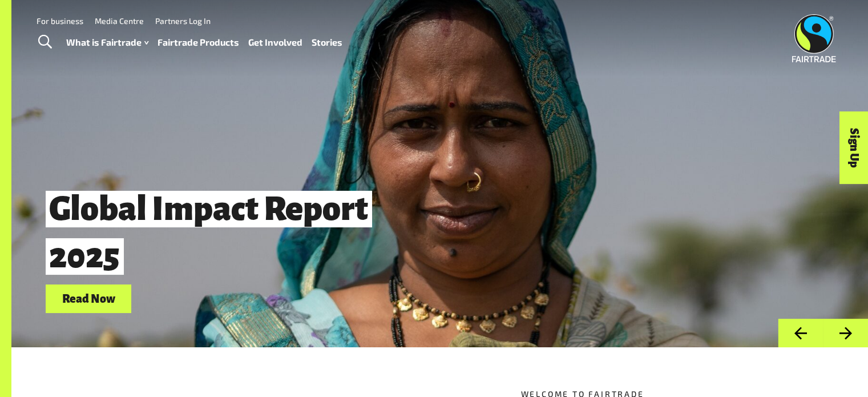 This screenshot has width=868, height=397. What do you see at coordinates (119, 21) in the screenshot?
I see `a: Media Centre` at bounding box center [119, 21].